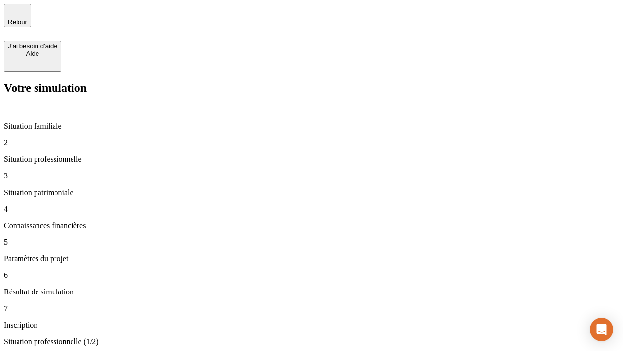  Describe the element at coordinates (312, 308) in the screenshot. I see `p: 7` at that location.